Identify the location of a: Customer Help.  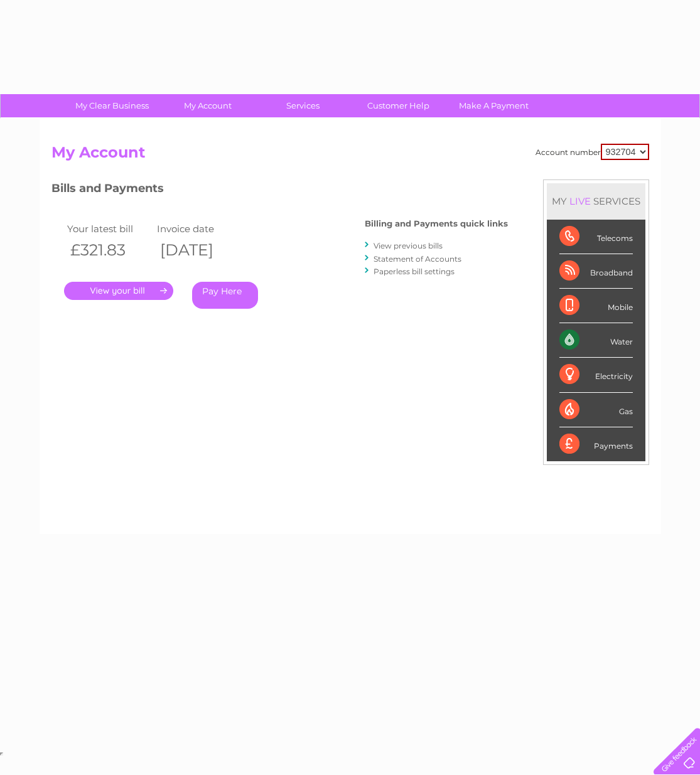
(398, 105).